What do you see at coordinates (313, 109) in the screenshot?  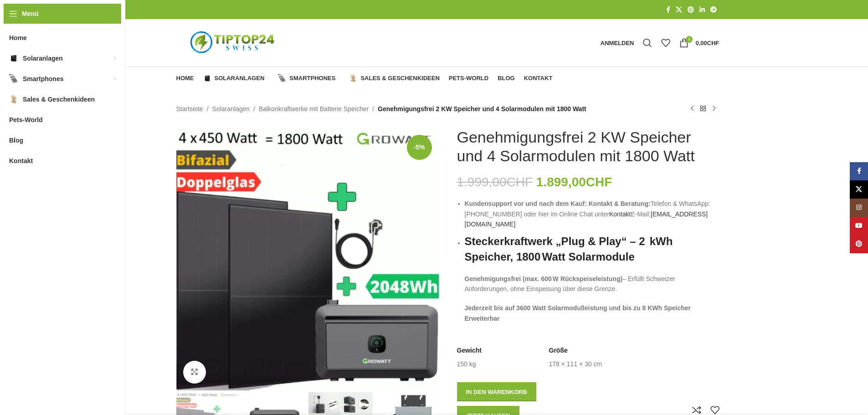 I see `a: Balkonkraftwerke mit Batterie Speicher` at bounding box center [313, 109].